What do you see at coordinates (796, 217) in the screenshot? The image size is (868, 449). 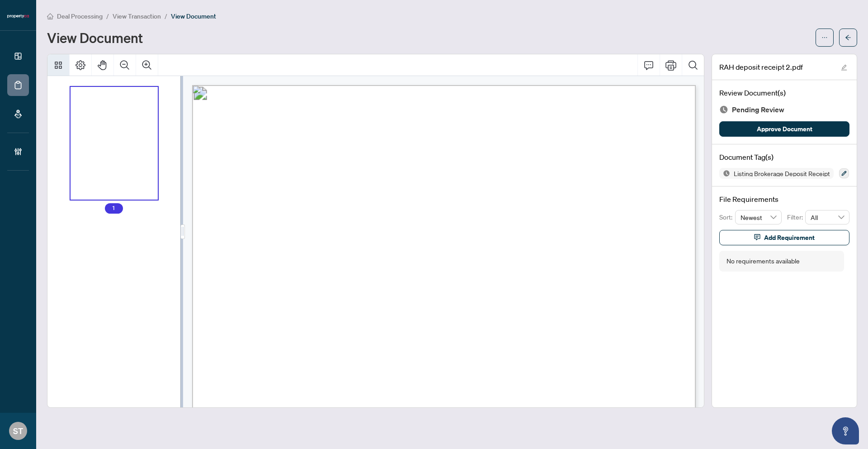 I see `p: Filter:` at bounding box center [796, 217].